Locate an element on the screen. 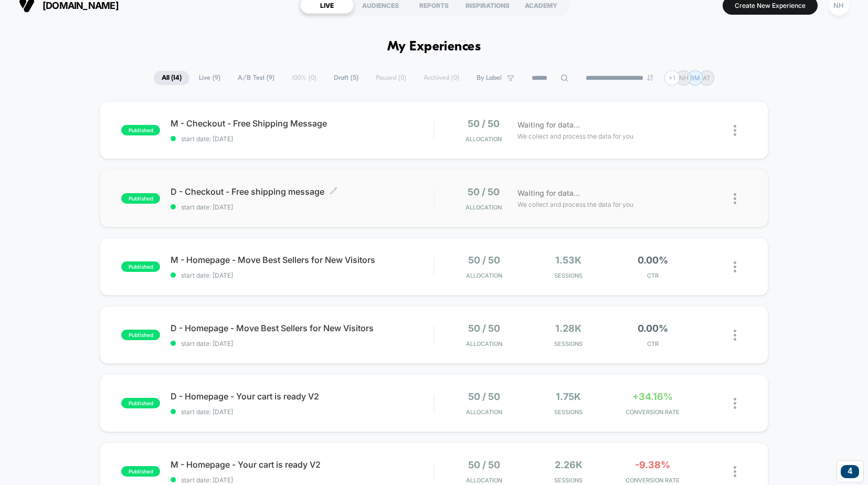 This screenshot has width=868, height=485. div: + 1 is located at coordinates (672, 78).